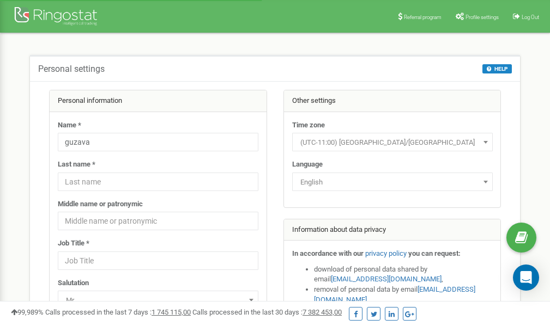 The image size is (550, 326). I want to click on span: Log Out, so click(530, 17).